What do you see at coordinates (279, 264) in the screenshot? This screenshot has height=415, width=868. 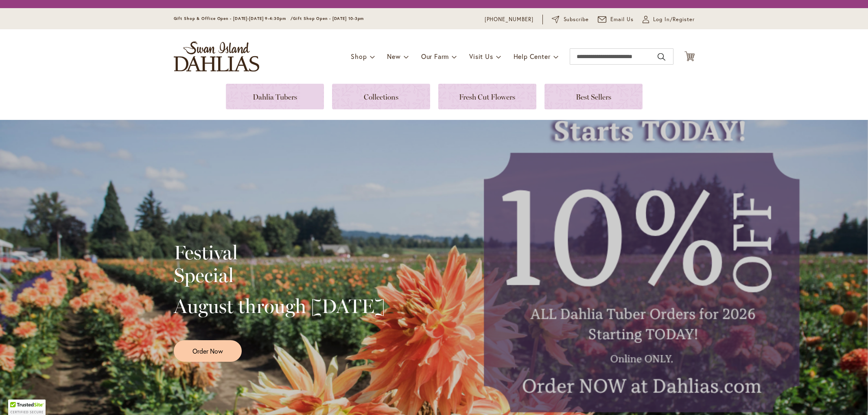 I see `h2: Festival Special` at bounding box center [279, 264].